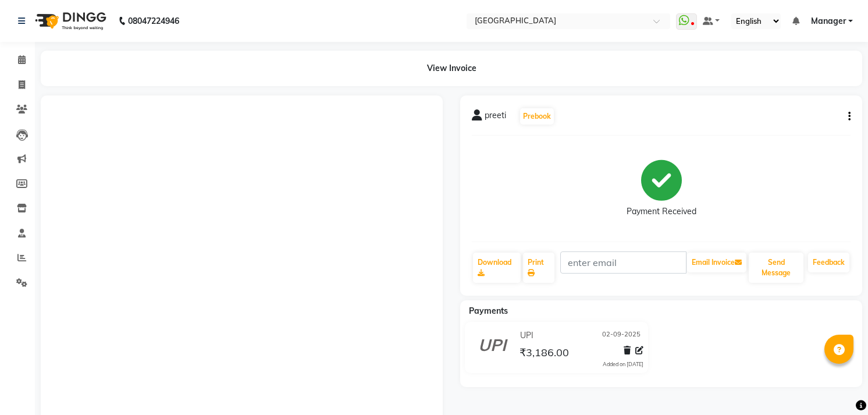 This screenshot has width=868, height=415. What do you see at coordinates (527, 335) in the screenshot?
I see `span: UPI` at bounding box center [527, 335].